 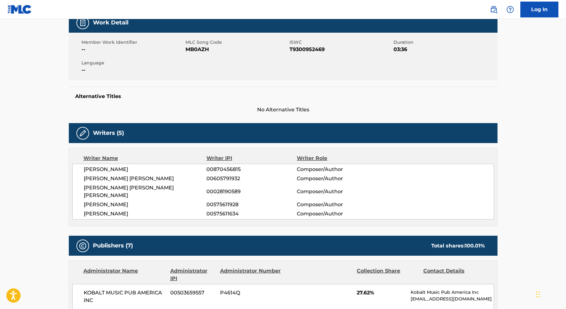 I want to click on div: Writer Name, so click(x=145, y=158).